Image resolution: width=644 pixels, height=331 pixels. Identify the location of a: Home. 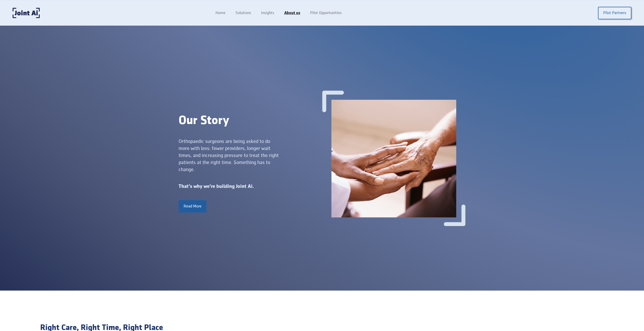
(221, 13).